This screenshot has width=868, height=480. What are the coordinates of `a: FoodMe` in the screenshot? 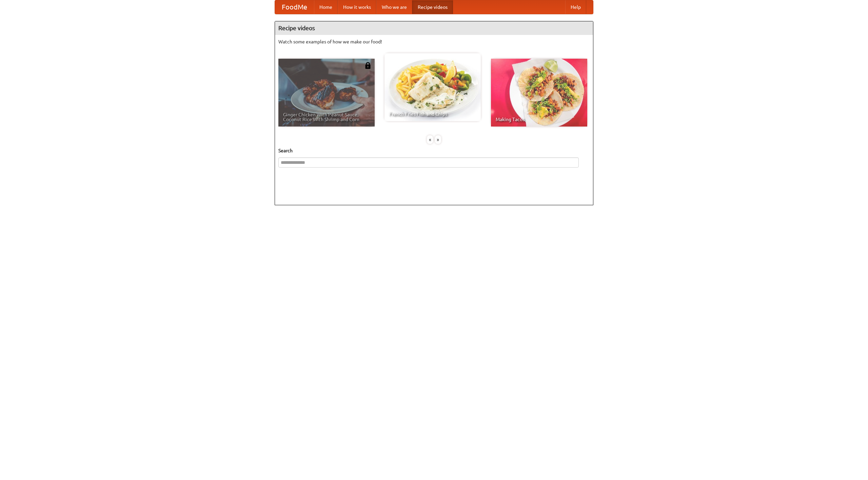 It's located at (294, 7).